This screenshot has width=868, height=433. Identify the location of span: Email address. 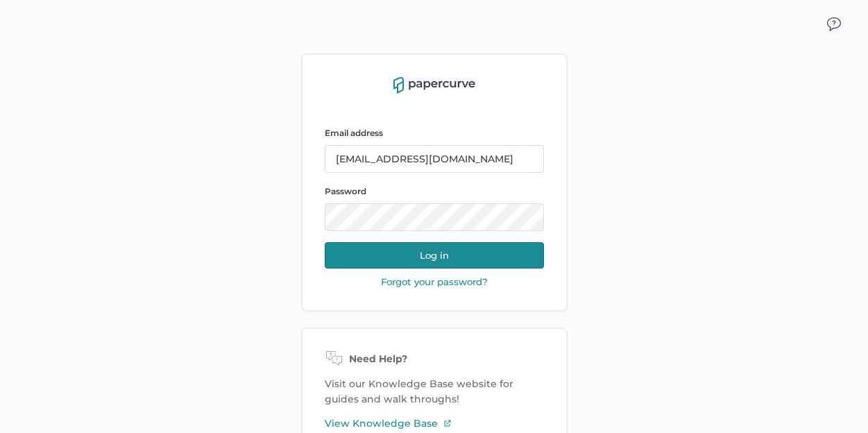
(354, 133).